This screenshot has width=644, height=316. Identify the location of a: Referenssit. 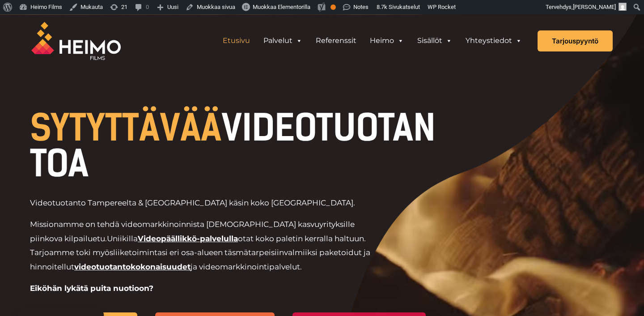
(336, 41).